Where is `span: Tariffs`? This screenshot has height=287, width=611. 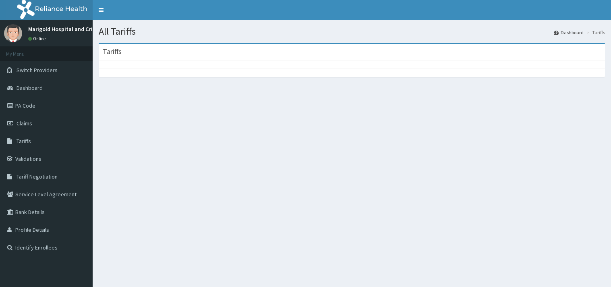
span: Tariffs is located at coordinates (24, 141).